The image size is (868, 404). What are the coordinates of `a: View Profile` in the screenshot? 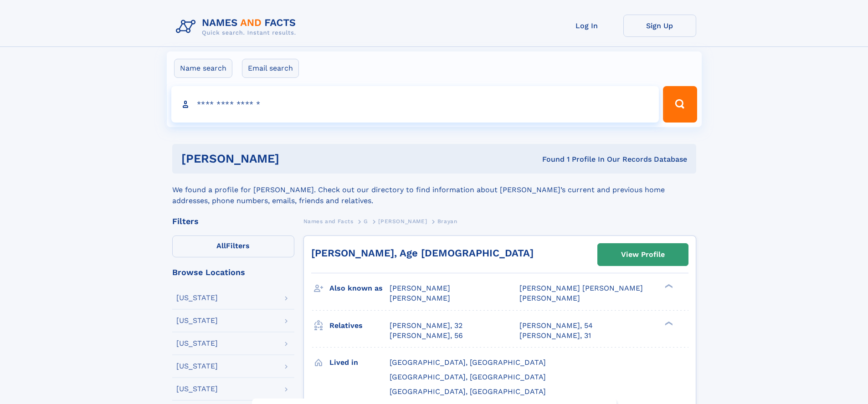 It's located at (643, 255).